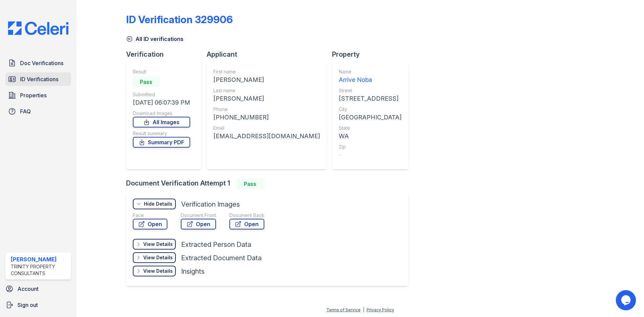  What do you see at coordinates (39, 95) in the screenshot?
I see `a: Properties` at bounding box center [39, 95].